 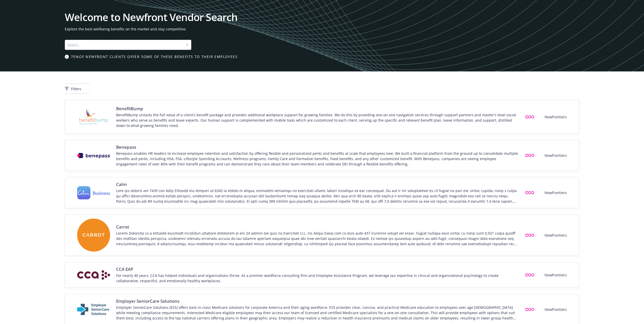 I want to click on span: CCA EAP, so click(x=317, y=269).